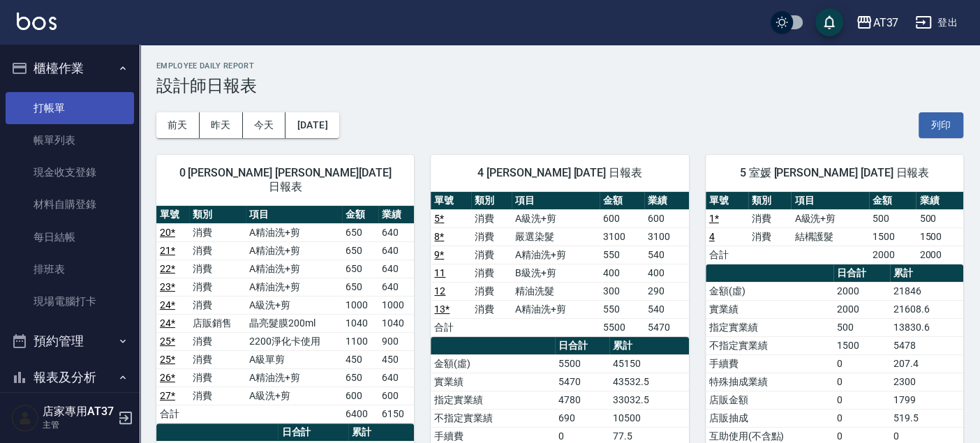  Describe the element at coordinates (556, 273) in the screenshot. I see `td: B級洗+剪` at that location.